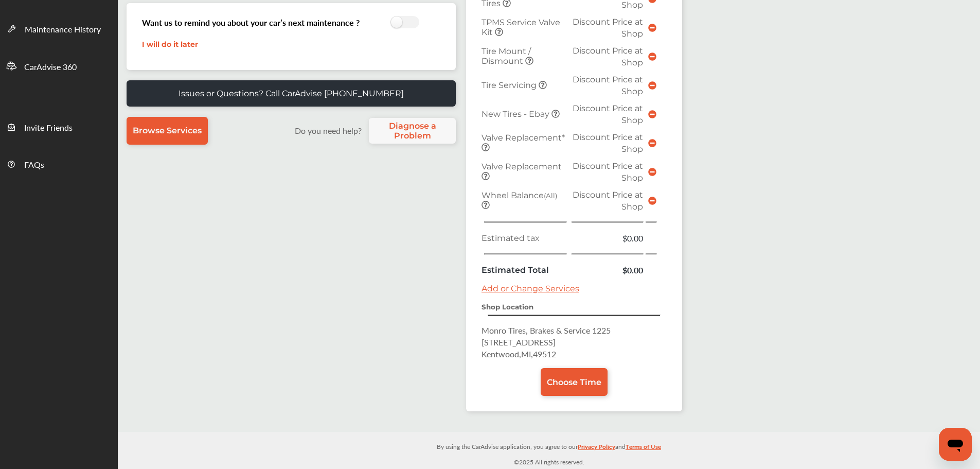 This screenshot has width=980, height=469. What do you see at coordinates (328, 130) in the screenshot?
I see `label: Do you need help?` at bounding box center [328, 130].